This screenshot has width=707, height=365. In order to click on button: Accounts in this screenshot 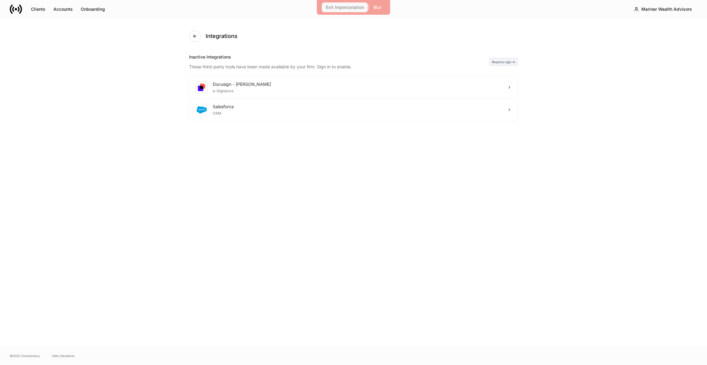, I will do `click(63, 9)`.